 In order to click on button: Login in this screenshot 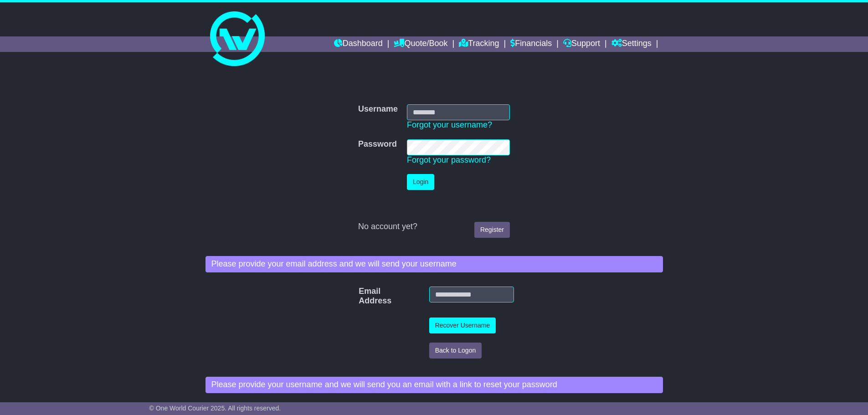, I will do `click(420, 182)`.